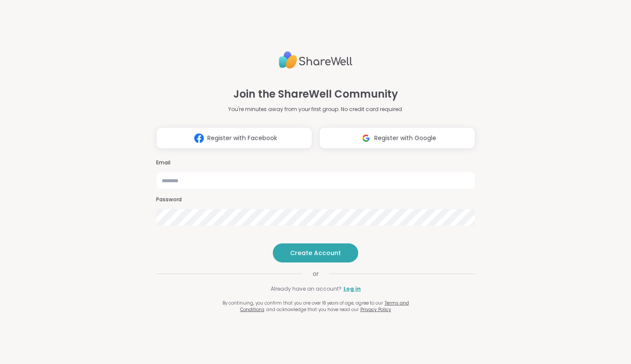 This screenshot has width=631, height=364. What do you see at coordinates (316, 199) in the screenshot?
I see `h3: Password` at bounding box center [316, 199].